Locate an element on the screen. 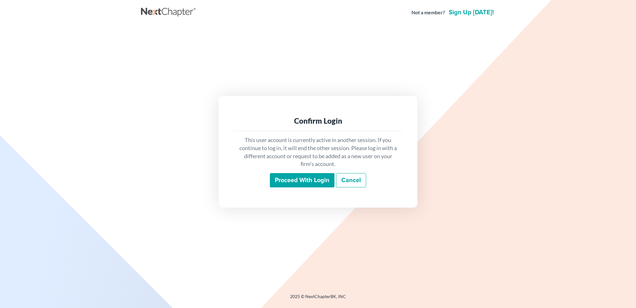  a: Cancel is located at coordinates (351, 180).